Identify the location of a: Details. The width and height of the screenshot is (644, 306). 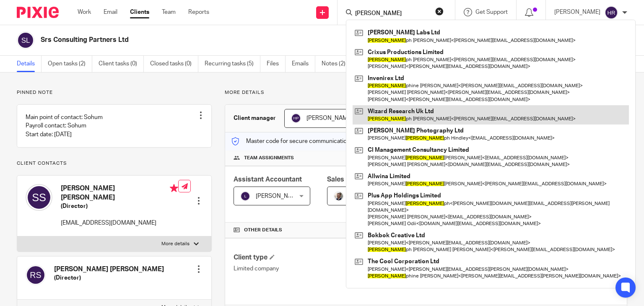
(29, 64).